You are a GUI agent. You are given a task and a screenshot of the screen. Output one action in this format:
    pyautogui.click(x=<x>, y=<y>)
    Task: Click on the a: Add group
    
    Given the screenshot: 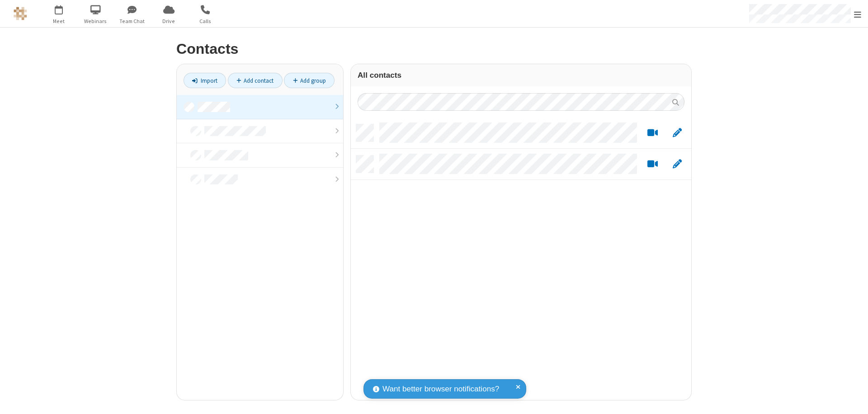 What is the action you would take?
    pyautogui.click(x=309, y=80)
    